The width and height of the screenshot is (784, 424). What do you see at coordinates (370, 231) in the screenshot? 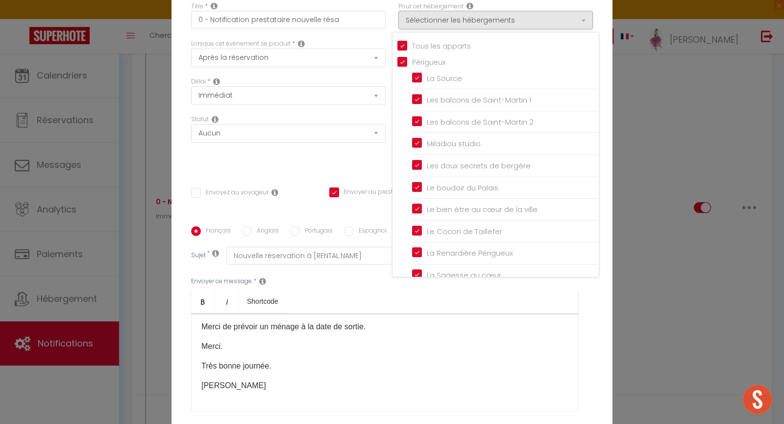
I see `label: Espagnol` at bounding box center [370, 231].